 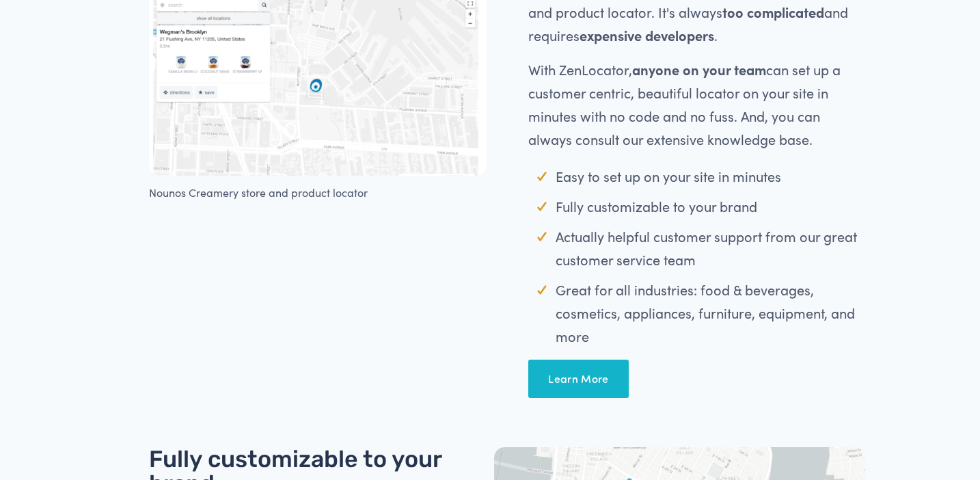 I want to click on strong: too complicated, so click(x=773, y=12).